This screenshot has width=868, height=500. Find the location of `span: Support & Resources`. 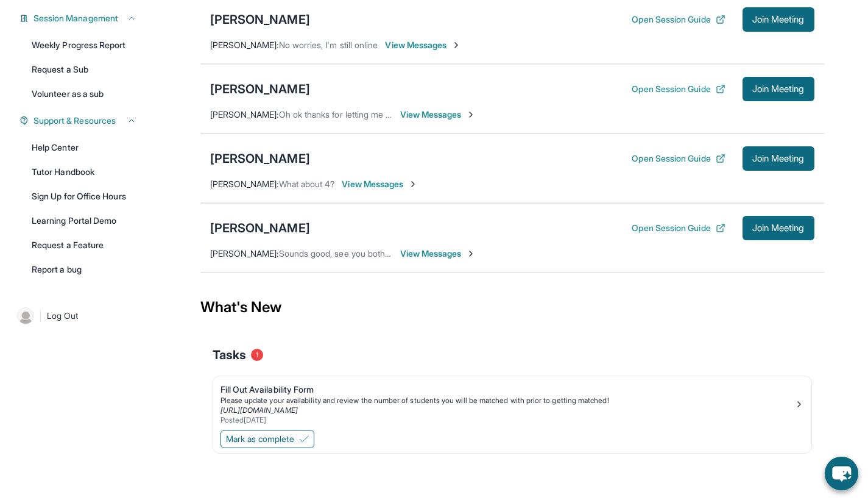

span: Support & Resources is located at coordinates (74, 121).